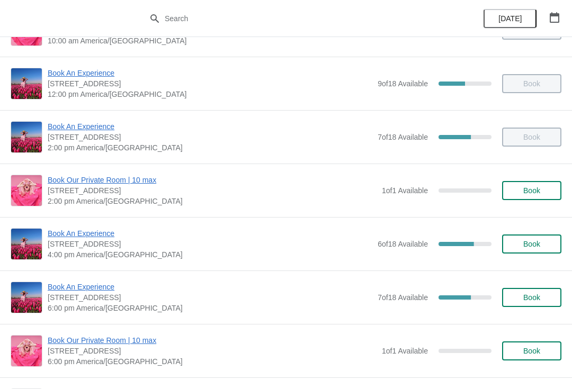 The image size is (572, 389). What do you see at coordinates (403, 84) in the screenshot?
I see `span: 9 of 18 Available` at bounding box center [403, 84].